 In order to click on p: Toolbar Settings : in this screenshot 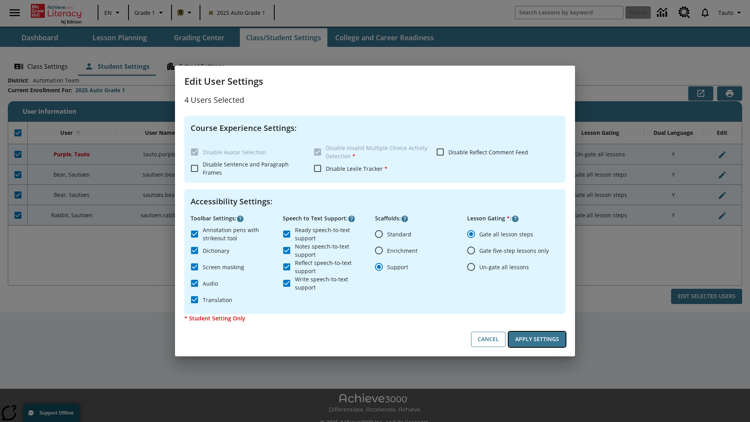, I will do `click(237, 218)`.